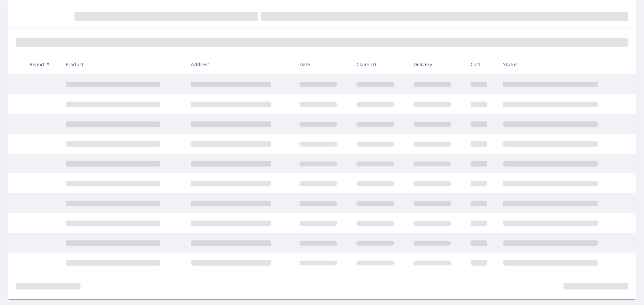 The width and height of the screenshot is (644, 306). I want to click on th: Delivery, so click(437, 64).